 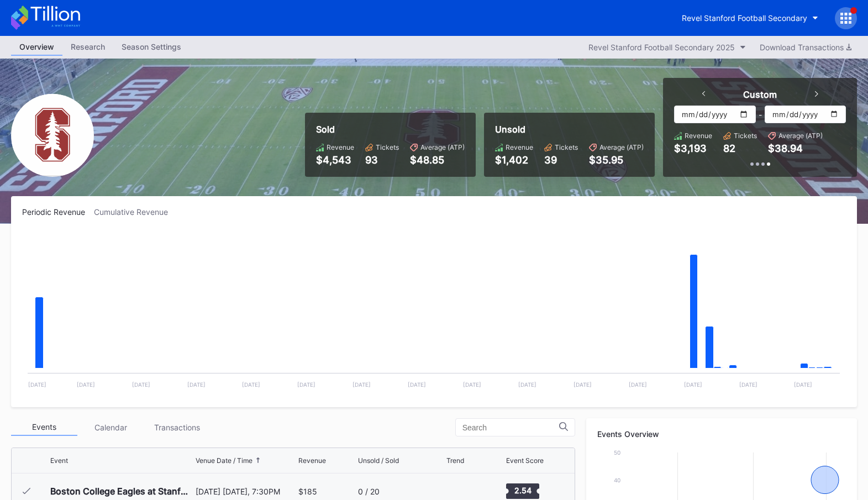 I want to click on div: Download Transactions, so click(x=805, y=46).